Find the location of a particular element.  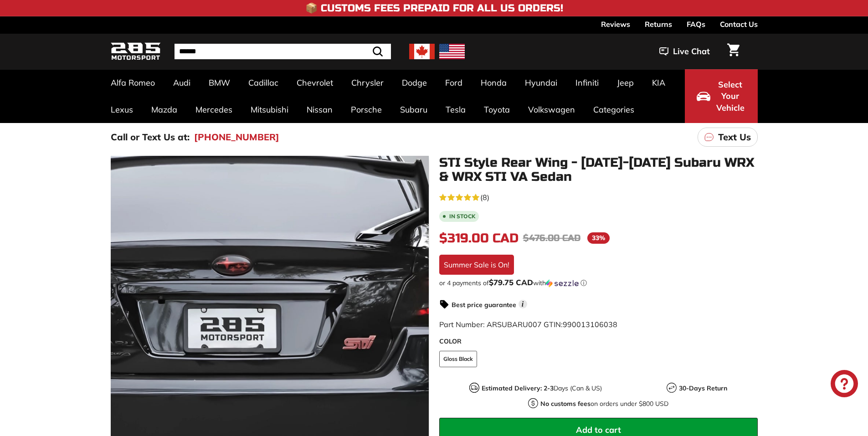

a: Mercedes is located at coordinates (214, 110).